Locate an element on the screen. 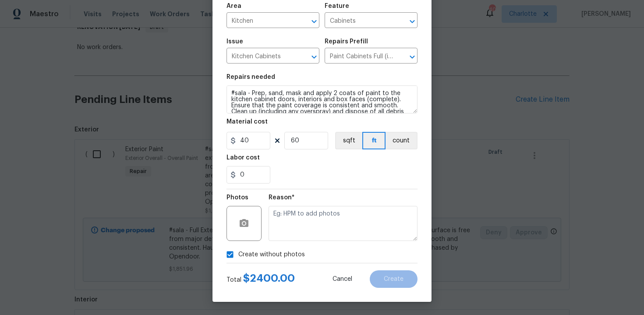  button: sqft is located at coordinates (349, 141).